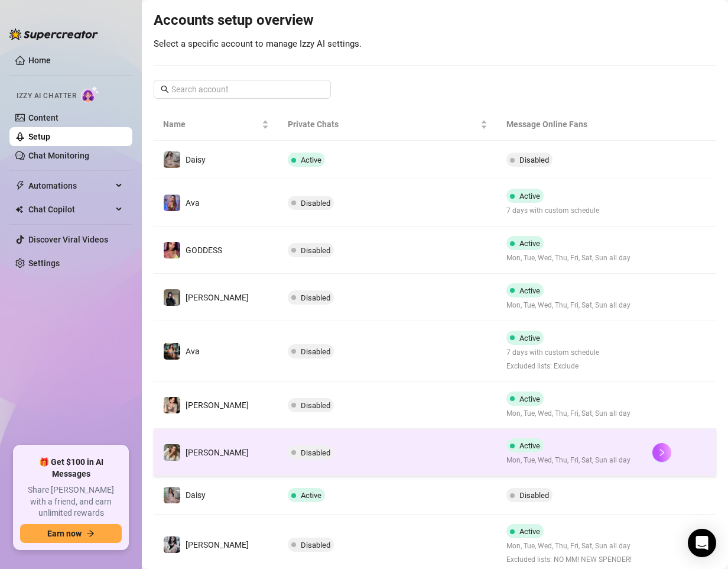  Describe the element at coordinates (90, 94) in the screenshot. I see `img: AI Chatter` at that location.